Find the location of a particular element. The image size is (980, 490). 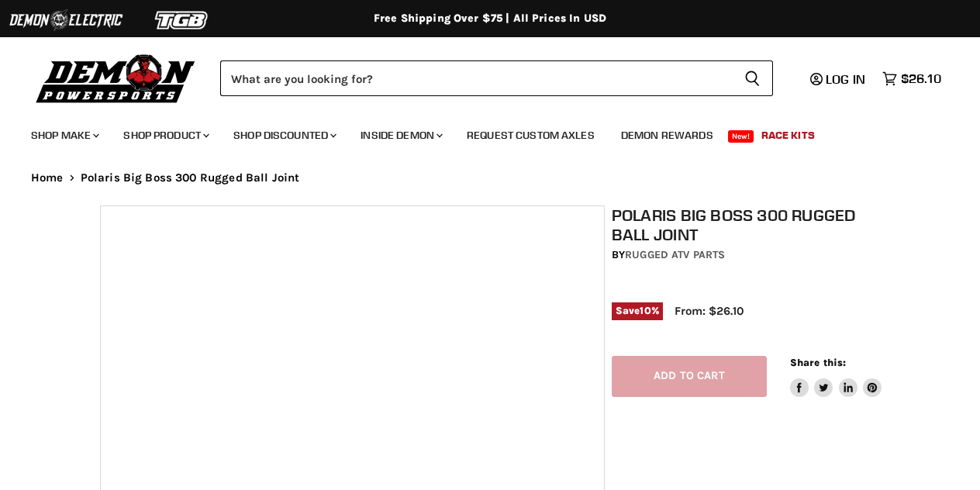

aside: Share this: is located at coordinates (835, 376).